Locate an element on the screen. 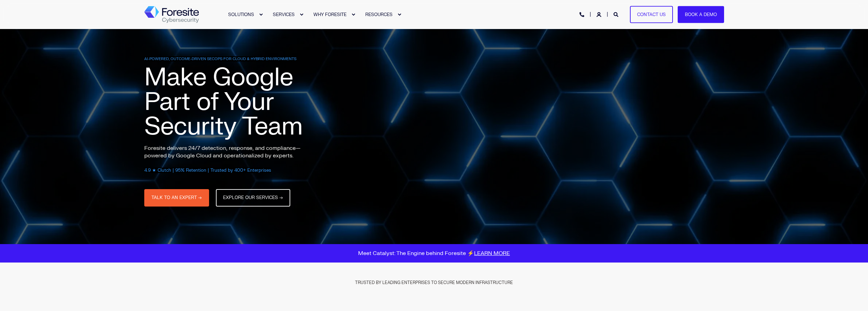 The width and height of the screenshot is (868, 311). span: 4.9 ★ Clutch | 95% Retention | Trusted by 400+ Enterprises is located at coordinates (208, 171).